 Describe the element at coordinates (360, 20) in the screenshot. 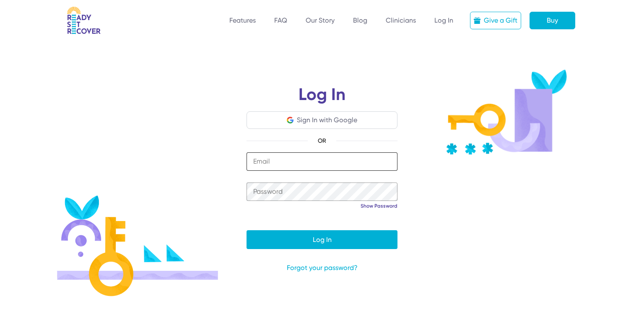

I see `a: Blog` at that location.